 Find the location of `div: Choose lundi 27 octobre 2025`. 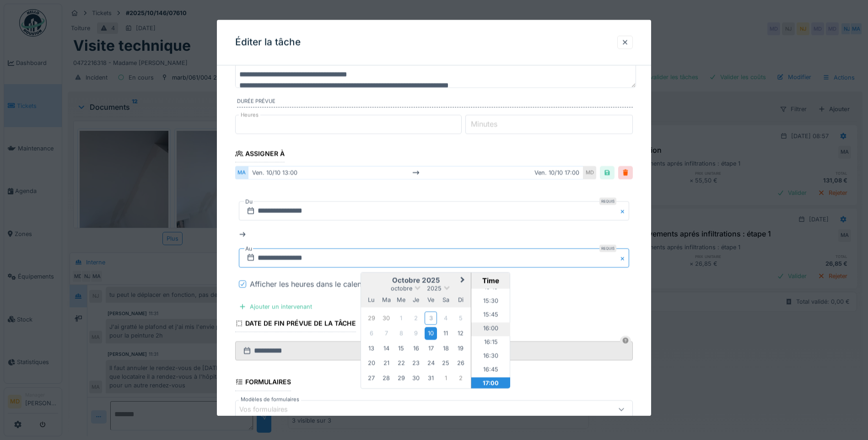

div: Choose lundi 27 octobre 2025 is located at coordinates (371, 378).